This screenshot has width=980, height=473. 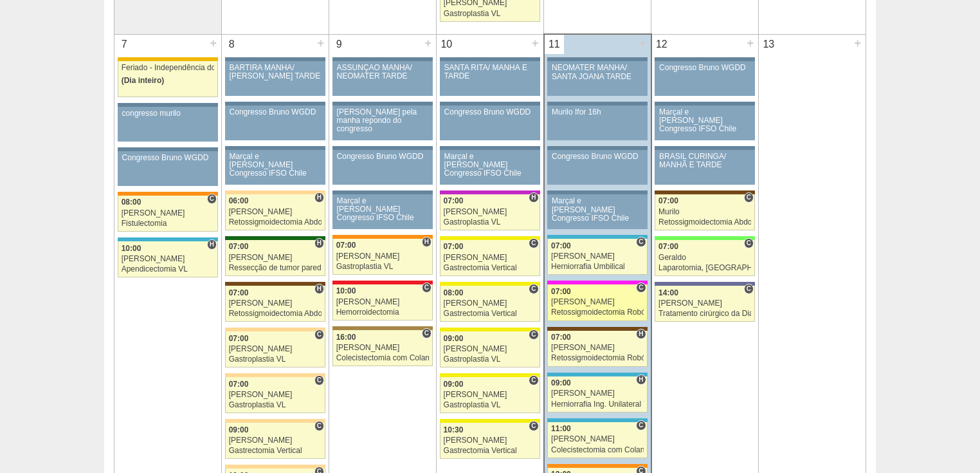 I want to click on a: ASSUNÇÃO MANHÃ/ NEOMATER TARDE, so click(x=383, y=78).